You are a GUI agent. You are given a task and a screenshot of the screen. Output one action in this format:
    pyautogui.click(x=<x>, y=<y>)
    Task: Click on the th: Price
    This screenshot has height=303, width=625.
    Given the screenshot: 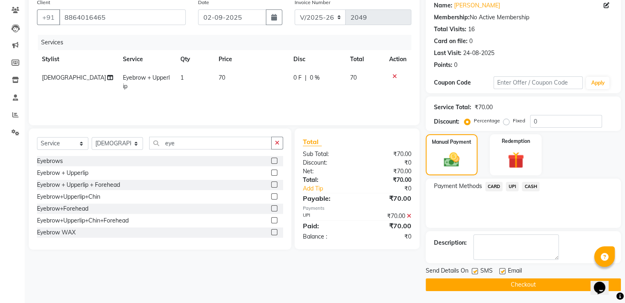 What is the action you would take?
    pyautogui.click(x=251, y=59)
    